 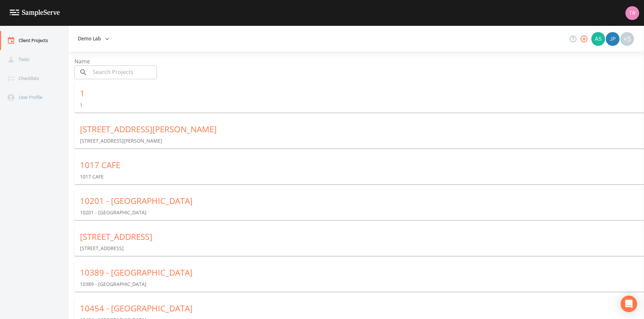 What do you see at coordinates (627, 39) in the screenshot?
I see `div: +5` at bounding box center [627, 39].